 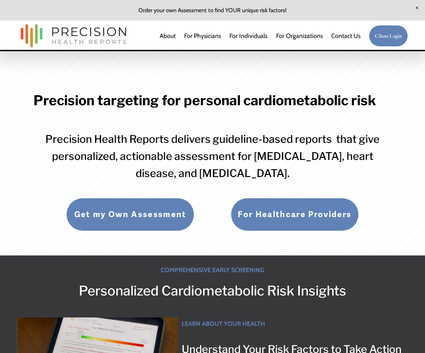 I want to click on a: For Healthcare Providers, so click(x=295, y=215).